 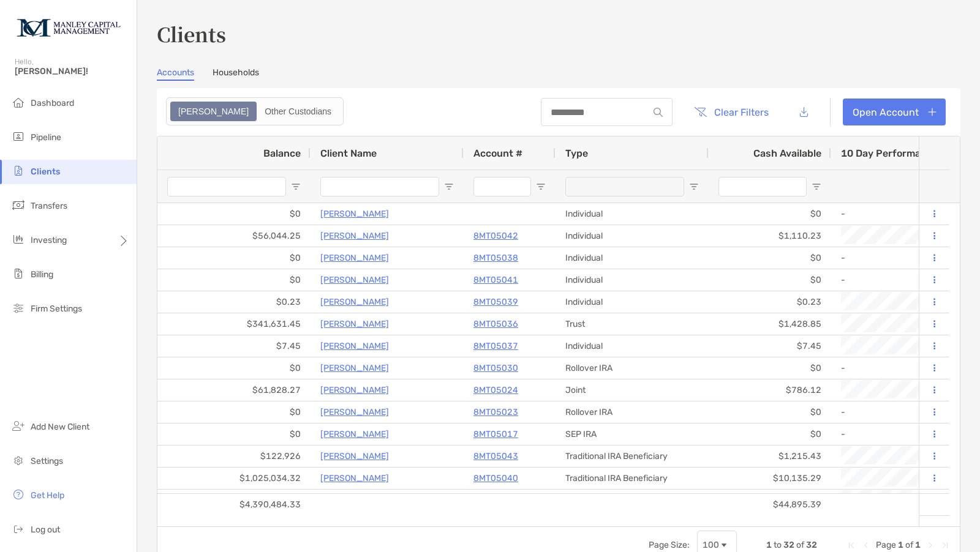 What do you see at coordinates (577, 153) in the screenshot?
I see `span: Type` at bounding box center [577, 153].